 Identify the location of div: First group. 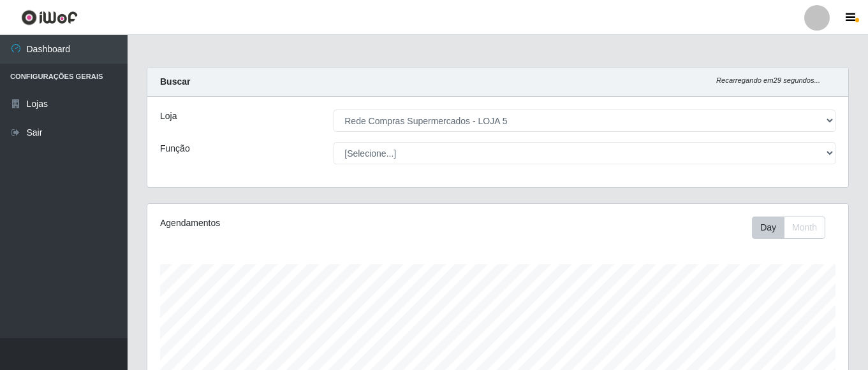
(788, 227).